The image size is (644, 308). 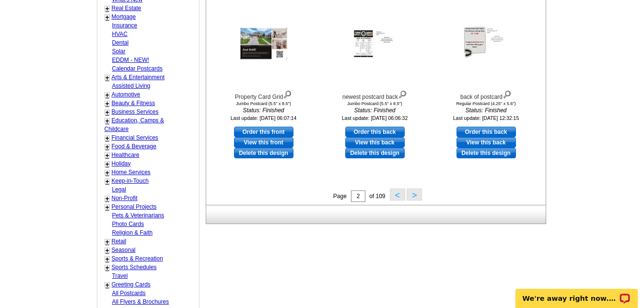 I want to click on a: All Postcards, so click(x=129, y=293).